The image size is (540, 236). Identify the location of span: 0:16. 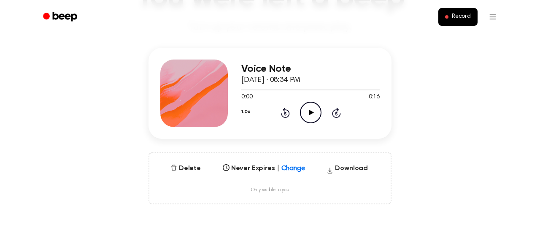
(374, 97).